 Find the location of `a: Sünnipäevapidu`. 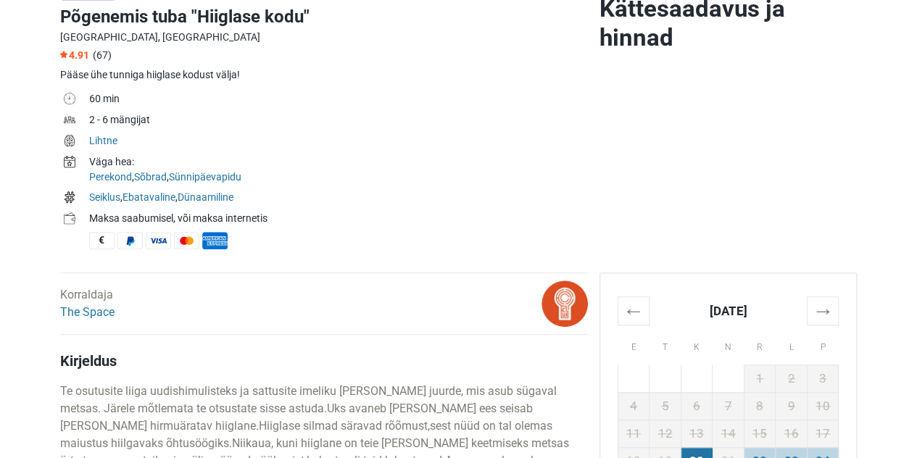

a: Sünnipäevapidu is located at coordinates (205, 177).